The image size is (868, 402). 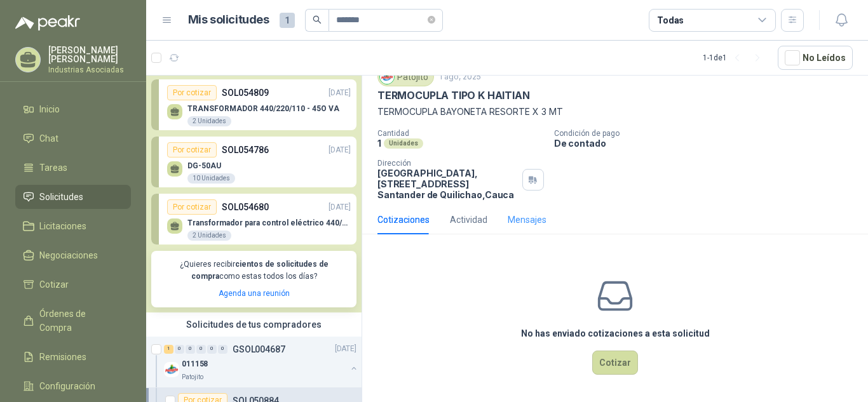 I want to click on span: Chat, so click(x=49, y=138).